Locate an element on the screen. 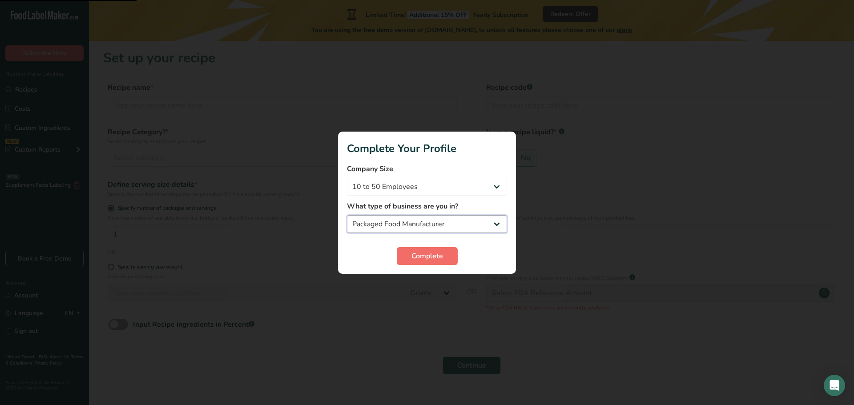 The width and height of the screenshot is (854, 405). h1: Complete Your Profile is located at coordinates (427, 149).